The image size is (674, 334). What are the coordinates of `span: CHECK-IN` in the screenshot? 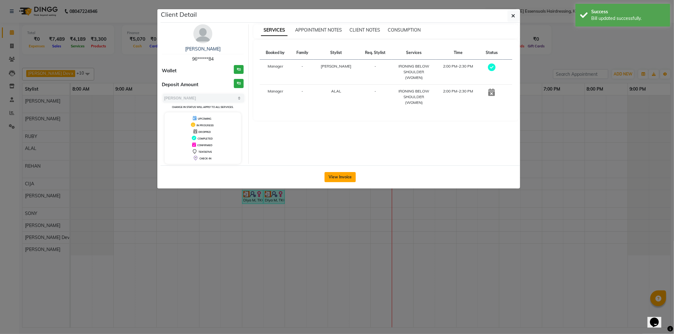 It's located at (205, 159).